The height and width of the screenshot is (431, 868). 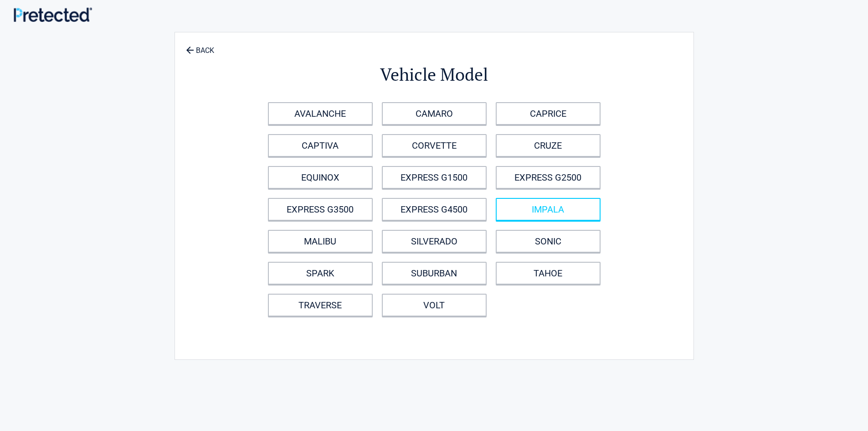 What do you see at coordinates (434, 113) in the screenshot?
I see `a: CAMARO` at bounding box center [434, 113].